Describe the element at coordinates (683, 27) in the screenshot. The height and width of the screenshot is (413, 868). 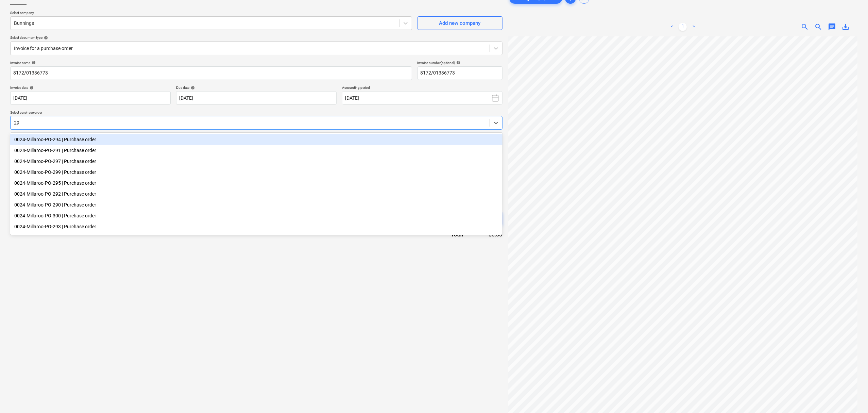
I see `a: Page 1 is your current page` at that location.